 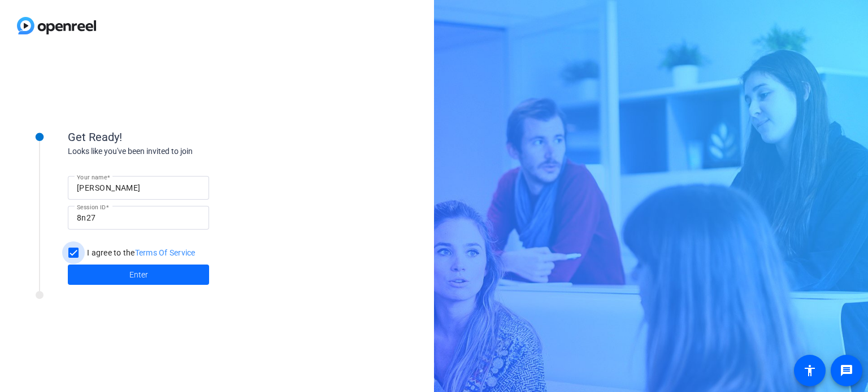 I want to click on mat-label: Session ID, so click(x=91, y=207).